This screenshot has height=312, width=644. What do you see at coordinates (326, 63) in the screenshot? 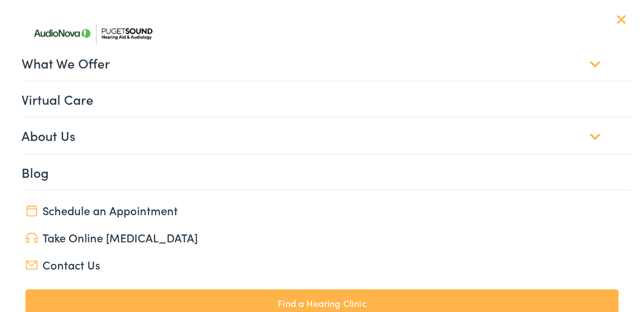
I see `a: What We Offer` at bounding box center [326, 63].